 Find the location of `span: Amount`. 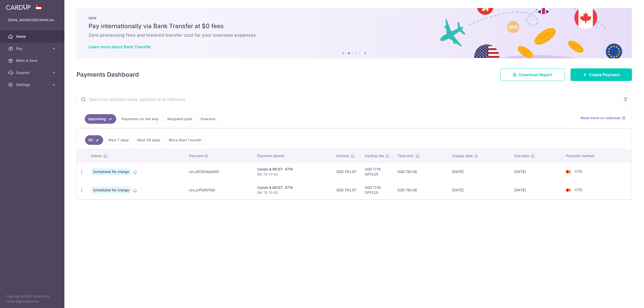

span: Amount is located at coordinates (342, 156).